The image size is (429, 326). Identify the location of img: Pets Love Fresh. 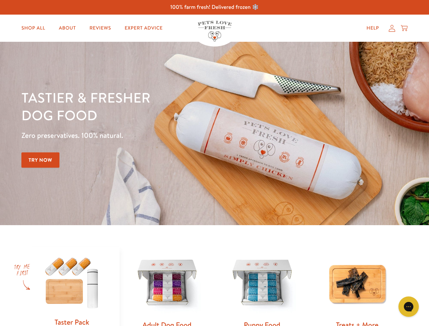
(215, 31).